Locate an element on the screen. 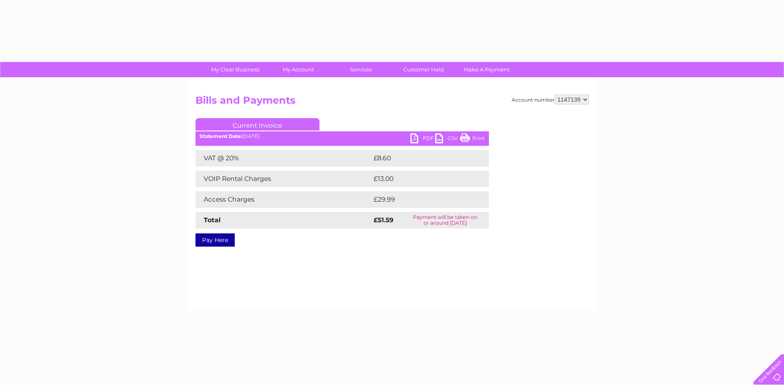  a: PDF is located at coordinates (423, 139).